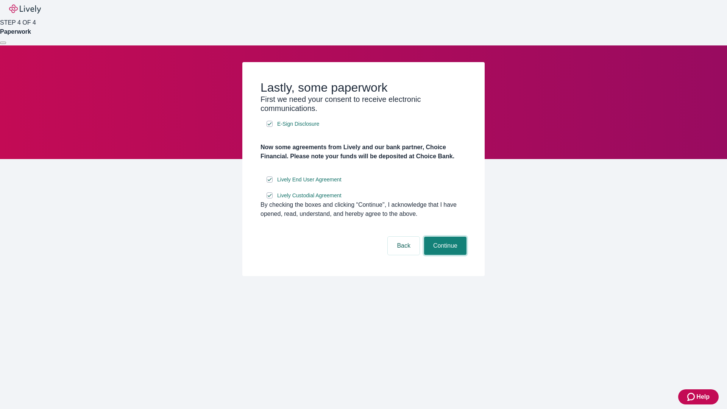  What do you see at coordinates (445, 246) in the screenshot?
I see `button: Continue` at bounding box center [445, 246].